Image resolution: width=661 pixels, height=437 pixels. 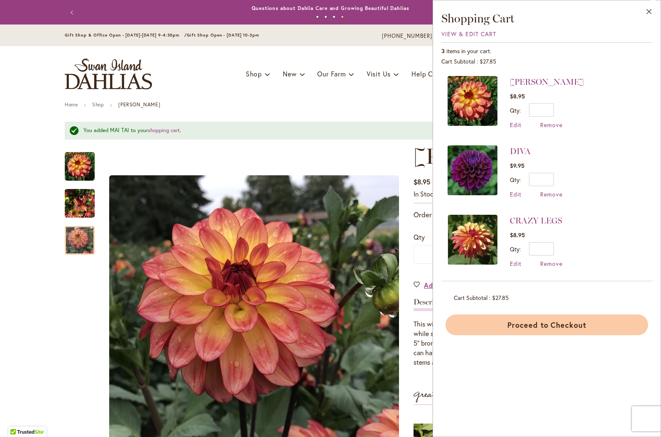 What do you see at coordinates (425, 194) in the screenshot?
I see `div: Availability` at bounding box center [425, 194].